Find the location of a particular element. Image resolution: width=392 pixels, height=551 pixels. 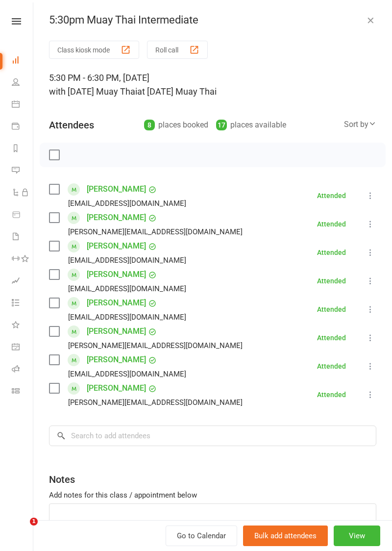

a: Dashboard is located at coordinates (23, 61).